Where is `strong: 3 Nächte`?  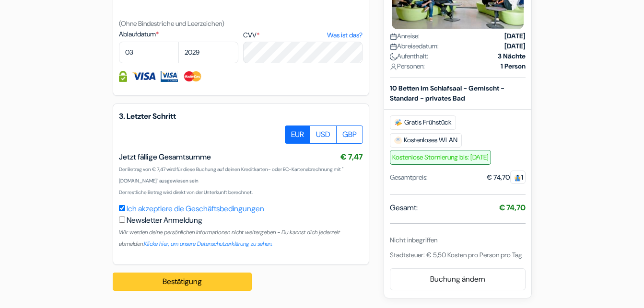 strong: 3 Nächte is located at coordinates (512, 56).